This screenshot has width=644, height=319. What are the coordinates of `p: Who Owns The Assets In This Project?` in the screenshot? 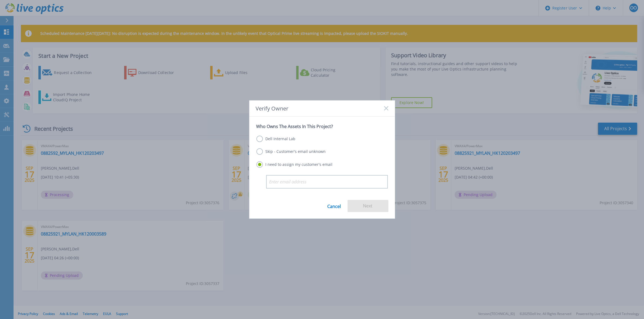 It's located at (322, 126).